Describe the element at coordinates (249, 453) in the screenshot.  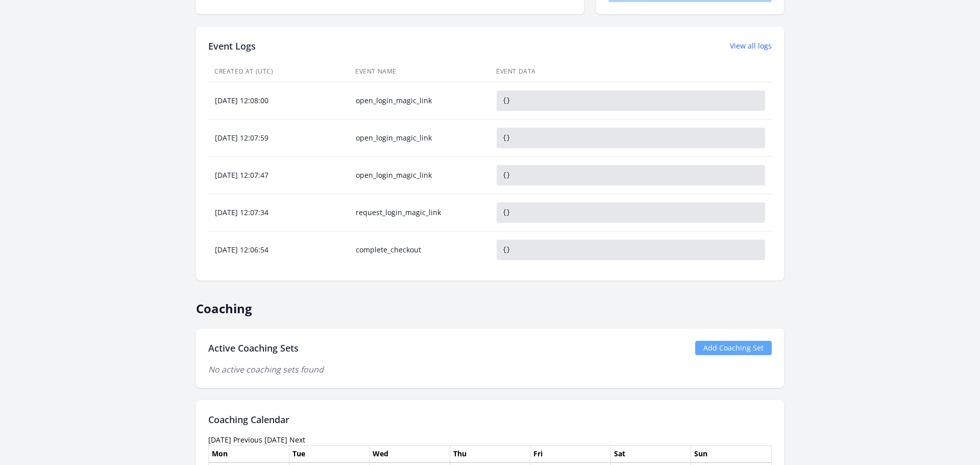
I see `th: Mon` at that location.